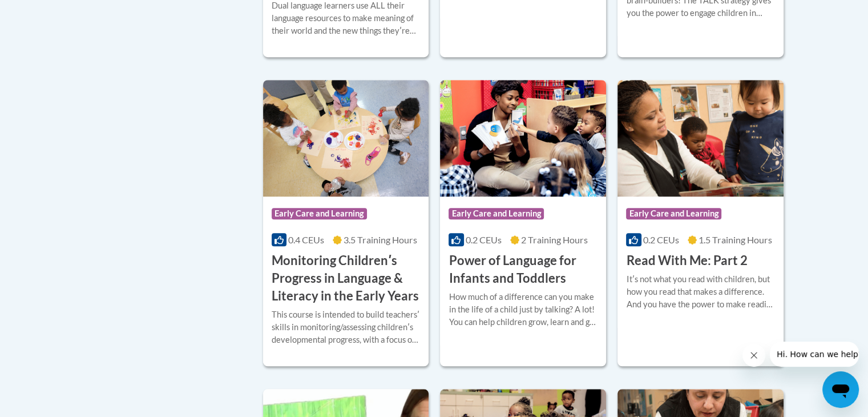 The image size is (868, 417). Describe the element at coordinates (50, 12) in the screenshot. I see `span: Hi. How can we help?` at that location.